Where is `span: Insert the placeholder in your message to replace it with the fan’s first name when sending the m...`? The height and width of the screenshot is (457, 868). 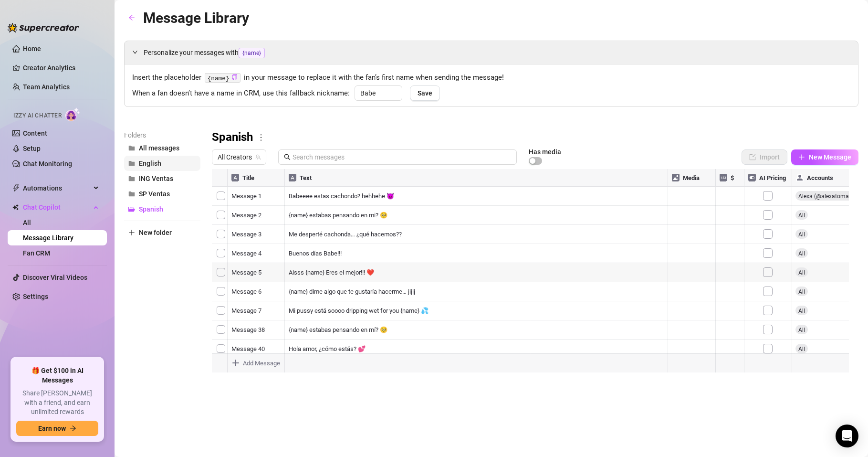 span: Insert the placeholder in your message to replace it with the fan’s first name when sending the m... is located at coordinates (491, 78).